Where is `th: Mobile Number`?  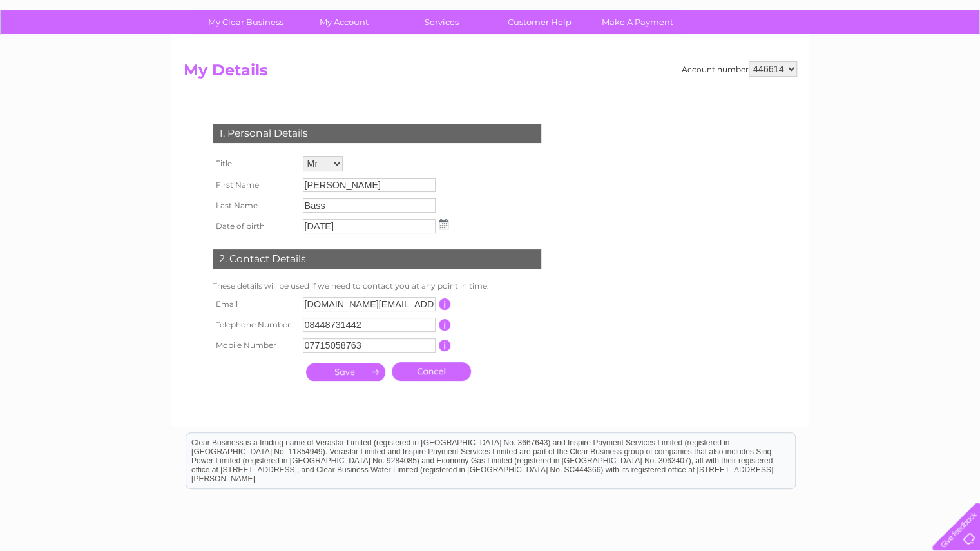
th: Mobile Number is located at coordinates (254, 345).